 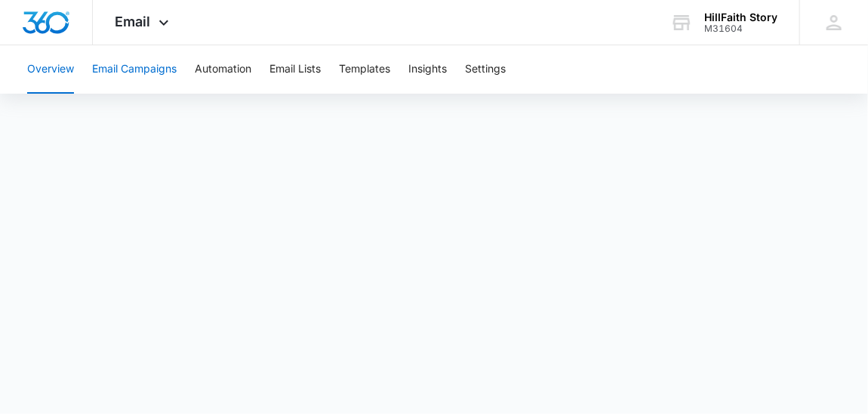 I want to click on button: Email Campaigns, so click(x=134, y=69).